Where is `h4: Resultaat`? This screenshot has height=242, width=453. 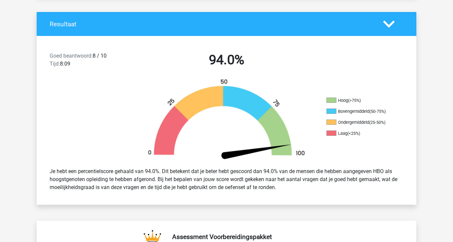 h4: Resultaat is located at coordinates (211, 24).